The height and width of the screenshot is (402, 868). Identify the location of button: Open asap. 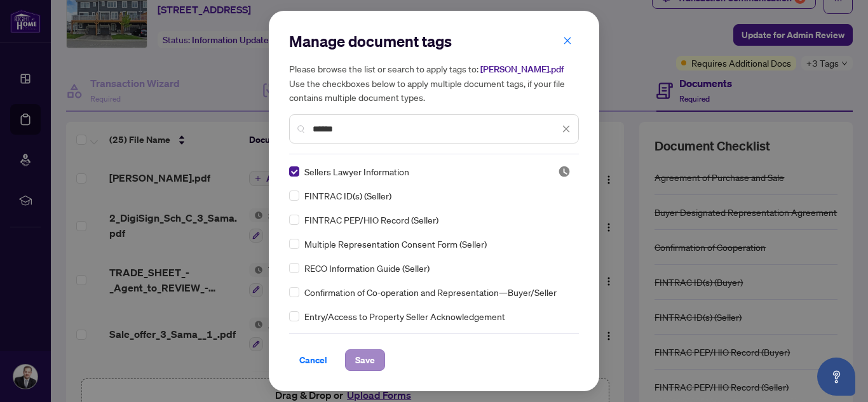
(836, 377).